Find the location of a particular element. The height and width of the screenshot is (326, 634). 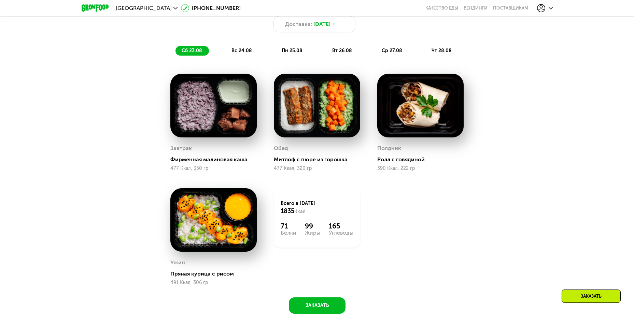

span: Ккал is located at coordinates (300, 212).